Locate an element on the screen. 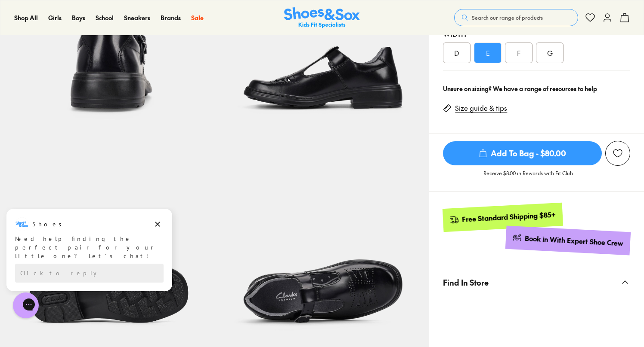  div: Message from Shoes. Need help finding the perfect pair for your little one? Let’s chat! is located at coordinates (89, 31).